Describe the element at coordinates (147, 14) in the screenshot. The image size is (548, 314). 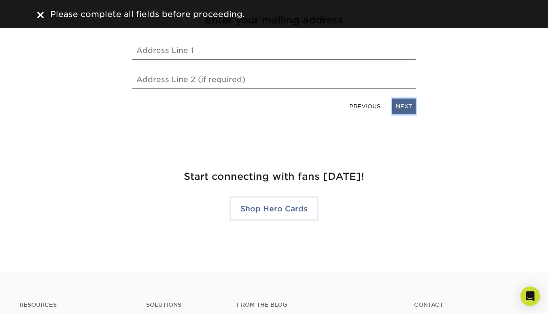
I see `span: Please complete all fields before proceeding.` at that location.